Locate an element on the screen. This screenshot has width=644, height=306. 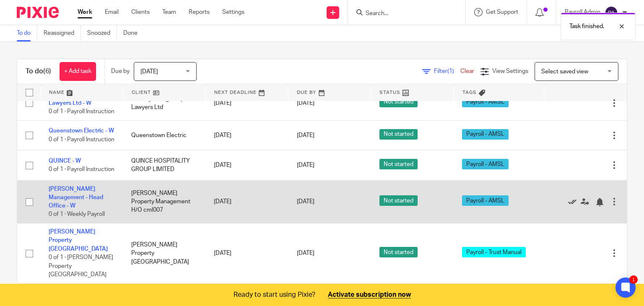
a: Queenstown Electric - W is located at coordinates (81, 131).